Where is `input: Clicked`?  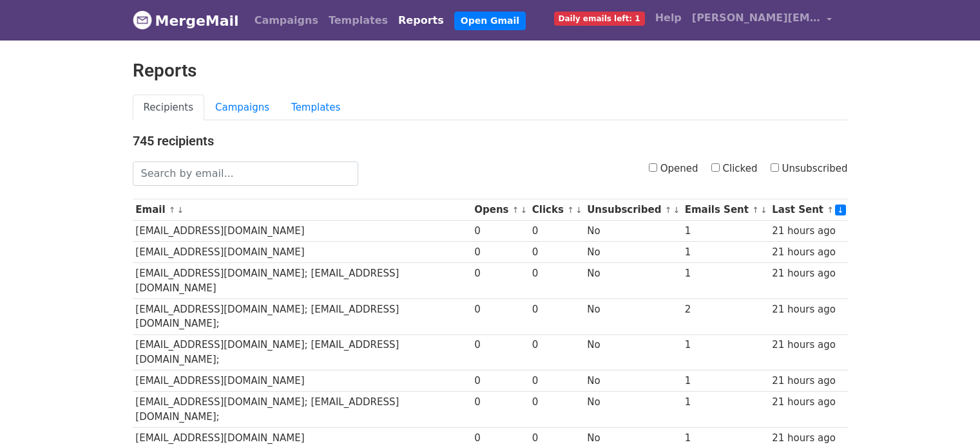
input: Clicked is located at coordinates (715, 167).